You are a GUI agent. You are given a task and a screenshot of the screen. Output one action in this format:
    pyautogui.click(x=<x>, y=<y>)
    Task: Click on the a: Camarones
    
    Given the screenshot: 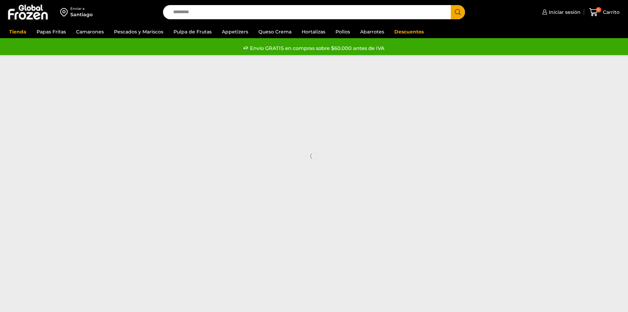 What is the action you would take?
    pyautogui.click(x=90, y=32)
    